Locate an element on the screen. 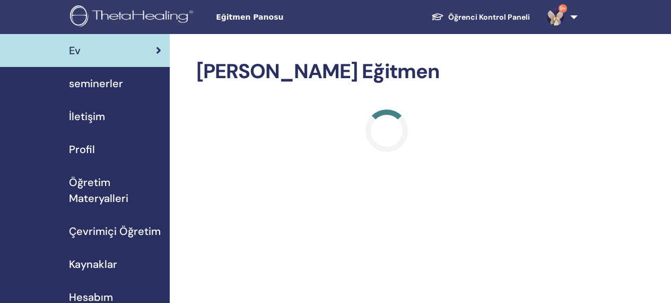  a: Öğrenci Kontrol Paneli is located at coordinates (481, 17).